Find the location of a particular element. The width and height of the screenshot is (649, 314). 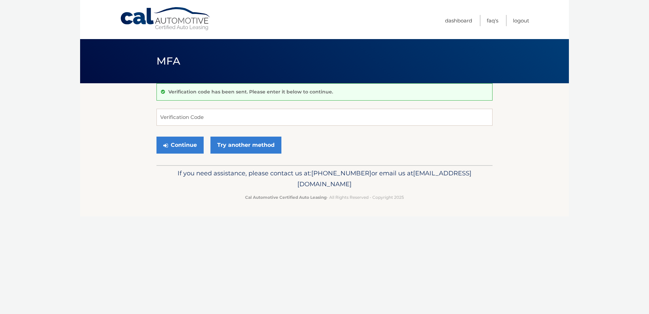

a: Dashboard is located at coordinates (459, 20).